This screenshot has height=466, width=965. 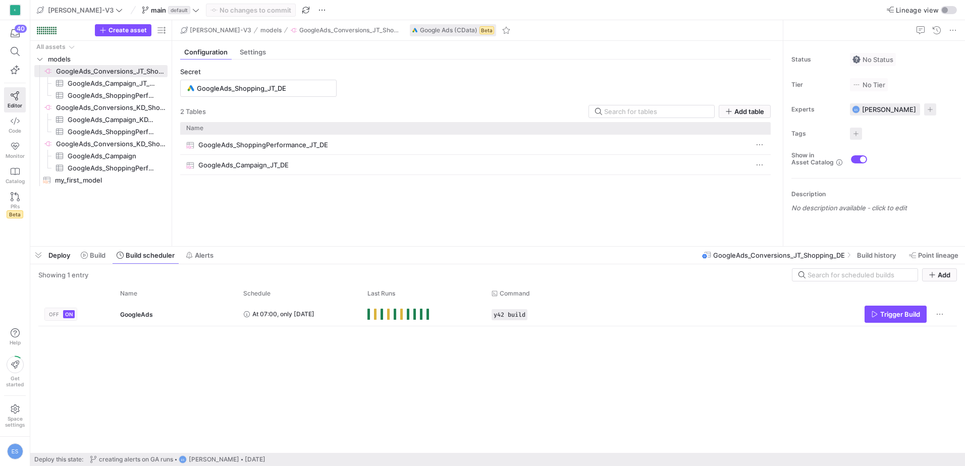 I want to click on button: Build, so click(x=93, y=255).